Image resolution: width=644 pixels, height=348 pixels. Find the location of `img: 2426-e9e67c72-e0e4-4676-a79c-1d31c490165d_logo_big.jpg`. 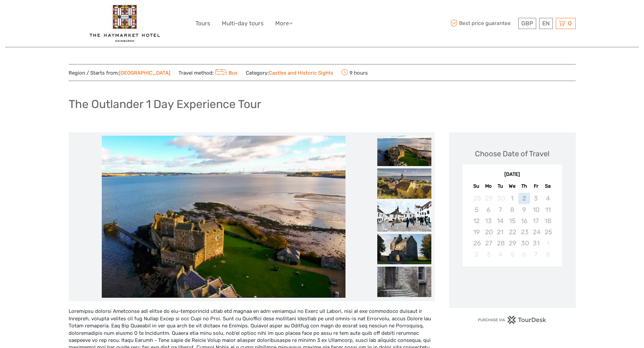

img: 2426-e9e67c72-e0e4-4676-a79c-1d31c490165d_logo_big.jpg is located at coordinates (125, 23).